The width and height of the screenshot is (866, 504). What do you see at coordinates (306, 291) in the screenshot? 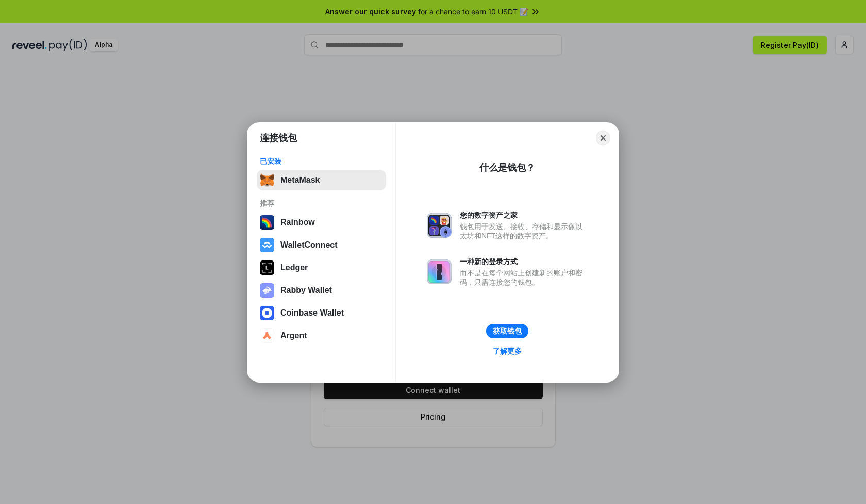
I see `div: Rabby Wallet` at bounding box center [306, 291].